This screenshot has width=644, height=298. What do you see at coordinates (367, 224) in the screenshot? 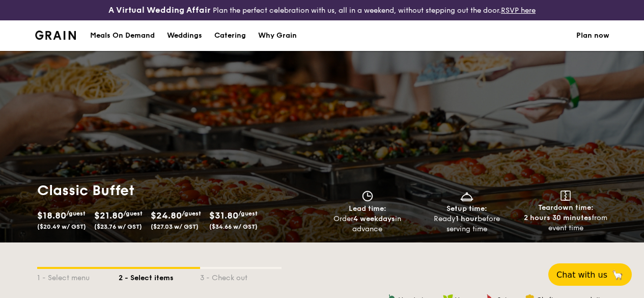
I see `div: Order in advance` at bounding box center [367, 224].